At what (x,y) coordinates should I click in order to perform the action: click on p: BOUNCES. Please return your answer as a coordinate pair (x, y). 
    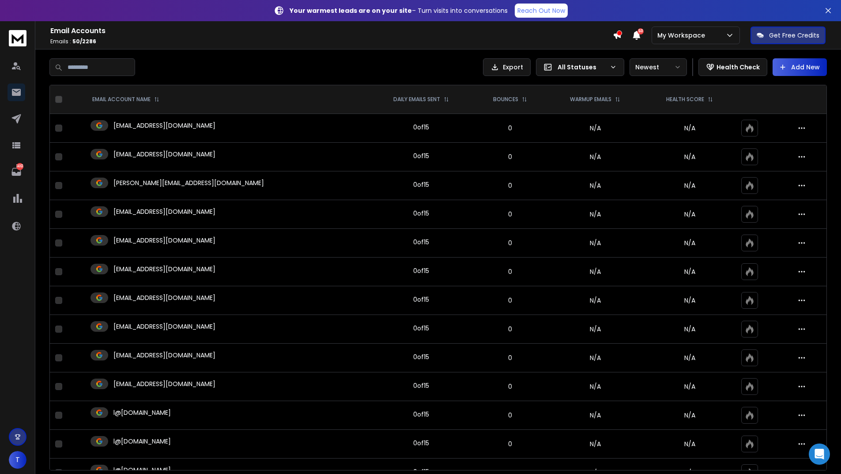
    Looking at the image, I should click on (506, 99).